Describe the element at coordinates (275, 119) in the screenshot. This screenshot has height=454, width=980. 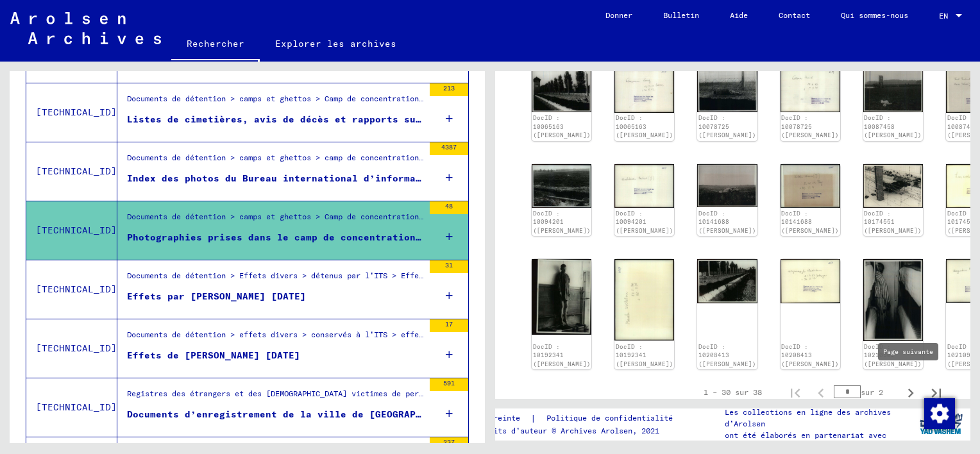
I see `div: Listes de cimetières, avis de décès et rapports sur les exhumations de prisonniers décédés du cam...` at that location.